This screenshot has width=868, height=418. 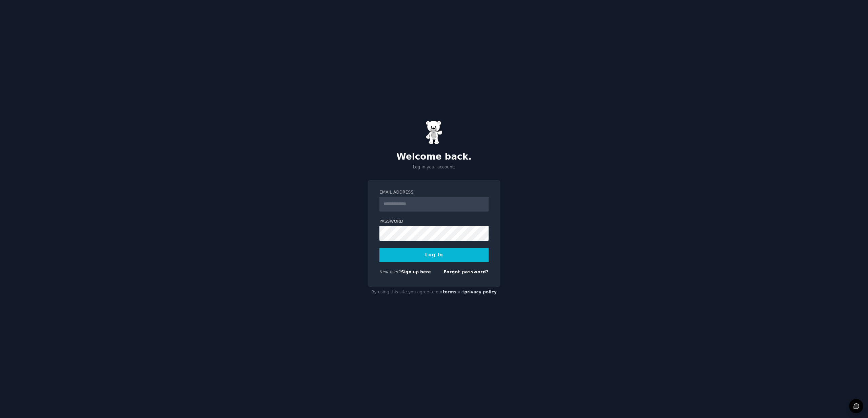 What do you see at coordinates (466, 272) in the screenshot?
I see `a: Forgot password?` at bounding box center [466, 272].